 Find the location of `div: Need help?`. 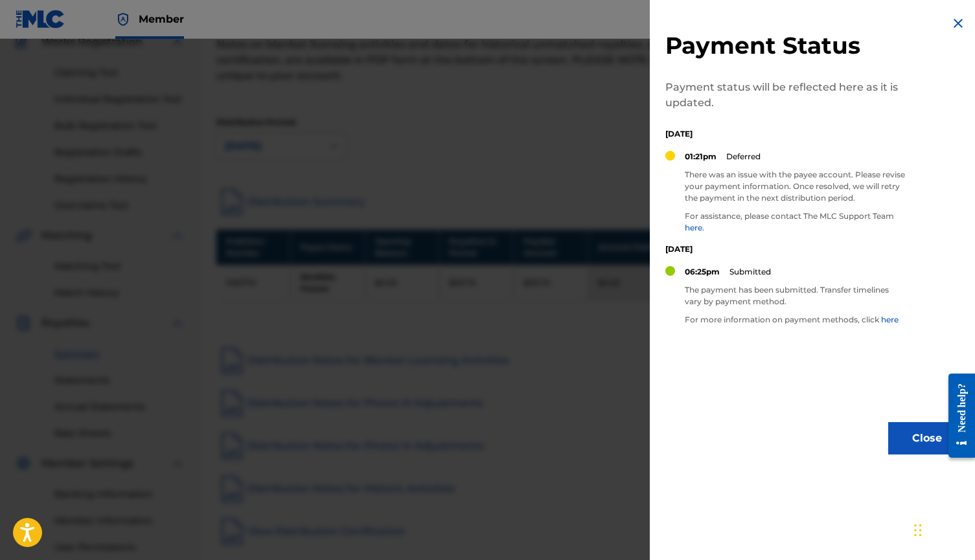

div: Need help? is located at coordinates (23, 45).